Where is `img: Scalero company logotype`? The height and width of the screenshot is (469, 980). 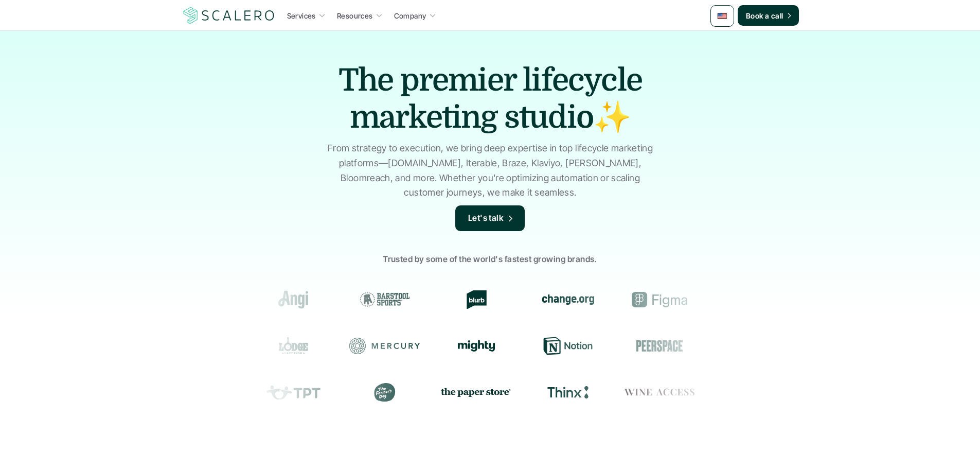 img: Scalero company logotype is located at coordinates (229, 15).